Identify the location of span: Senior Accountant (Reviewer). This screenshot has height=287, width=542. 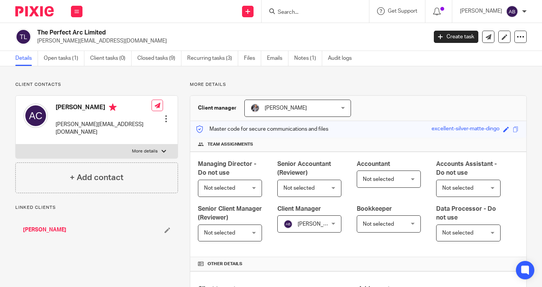
(304, 168).